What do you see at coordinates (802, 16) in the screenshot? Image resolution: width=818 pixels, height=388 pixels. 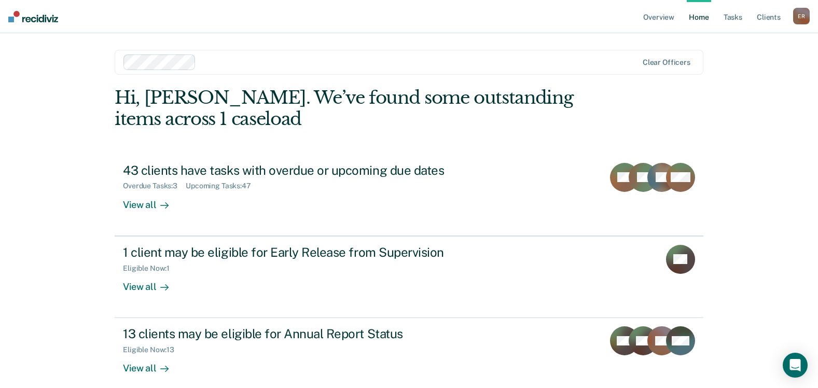 I see `div: E R` at bounding box center [802, 16].